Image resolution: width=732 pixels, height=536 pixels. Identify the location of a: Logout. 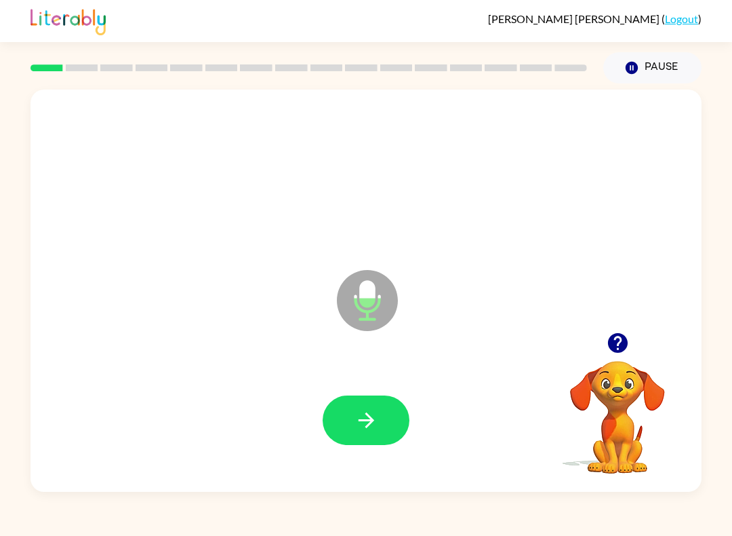
(682, 18).